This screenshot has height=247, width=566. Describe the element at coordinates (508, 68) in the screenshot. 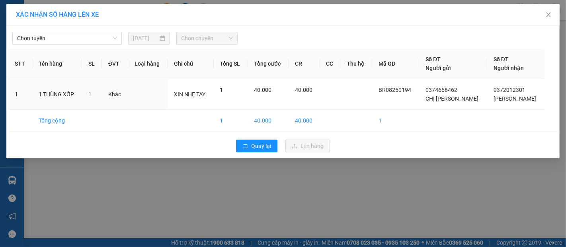

I see `span: Người nhận` at that location.